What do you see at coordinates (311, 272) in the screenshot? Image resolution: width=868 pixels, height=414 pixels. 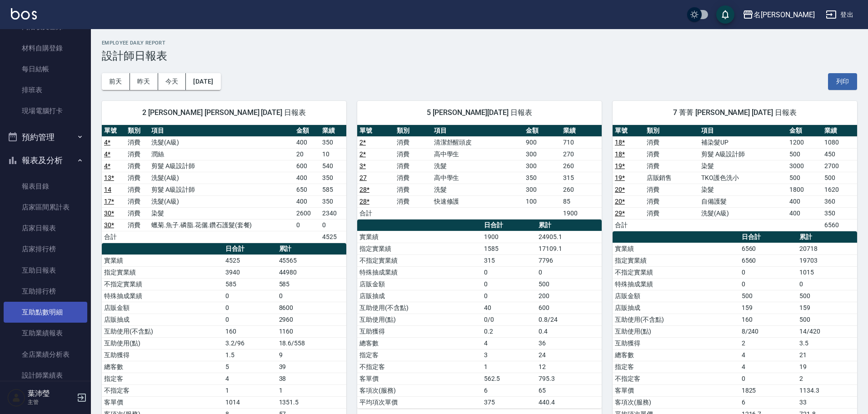 I see `td: 44980` at bounding box center [311, 272].